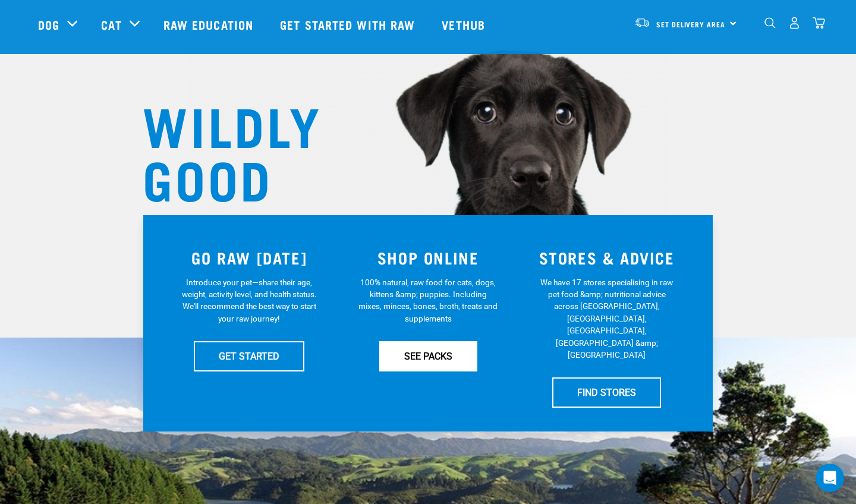 The width and height of the screenshot is (856, 504). I want to click on p: 100% natural, raw food for cats, dogs, kittens &amp; puppies. Including mixes, minces, bones, bro..., so click(428, 301).